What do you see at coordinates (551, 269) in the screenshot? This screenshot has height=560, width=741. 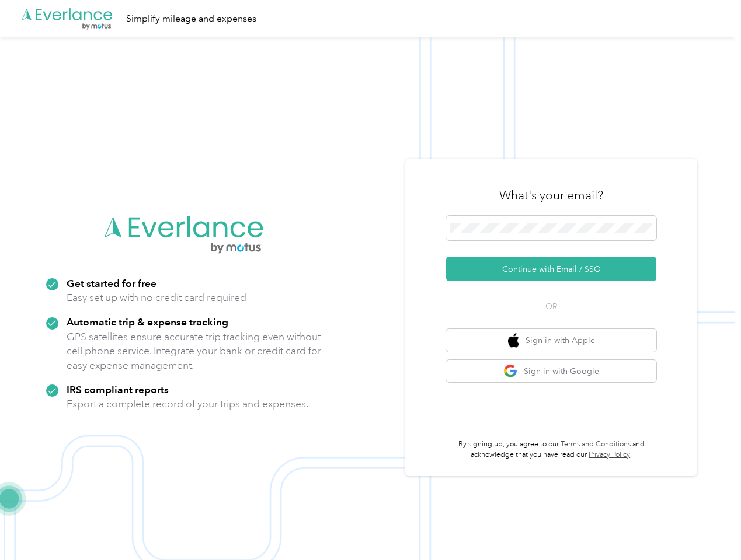 I see `button: Continue with Email / SSO` at bounding box center [551, 269].